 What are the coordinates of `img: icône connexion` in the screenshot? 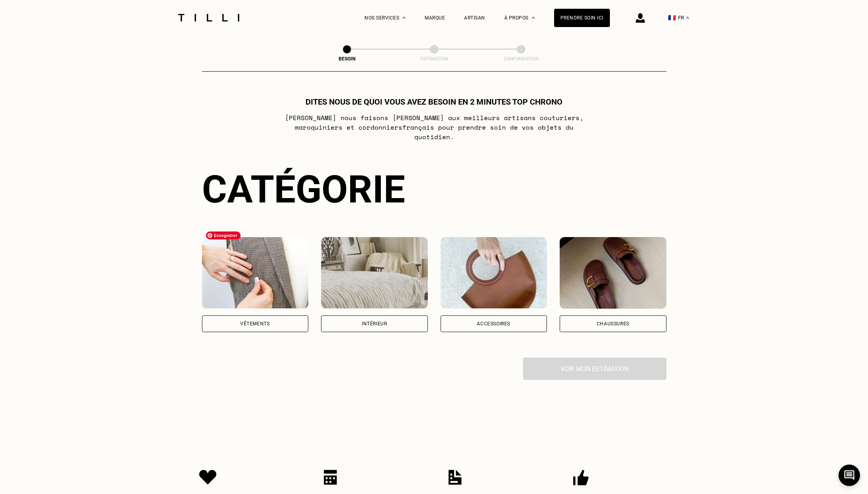 It's located at (640, 18).